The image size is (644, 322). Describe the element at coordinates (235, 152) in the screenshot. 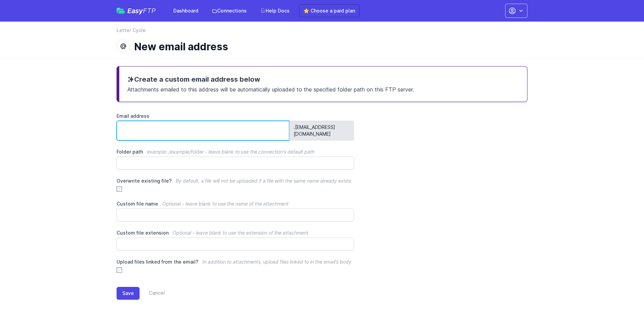

I see `label: Folder path` at that location.